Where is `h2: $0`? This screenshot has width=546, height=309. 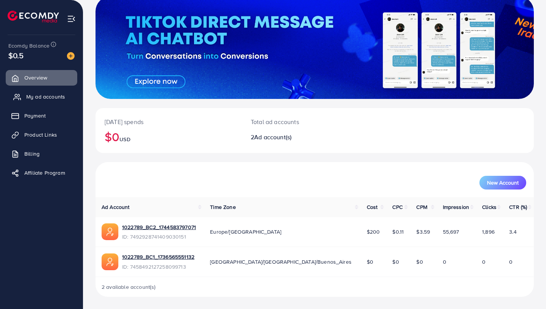 h2: $0 is located at coordinates (169, 137).